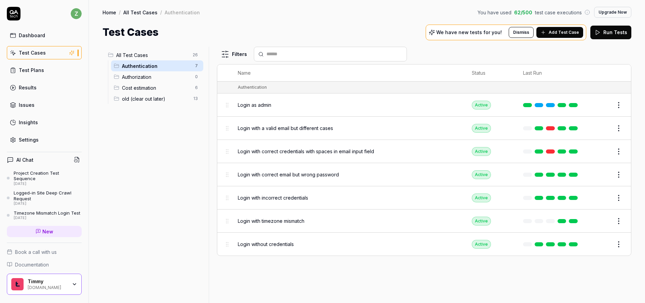  Describe the element at coordinates (424, 221) in the screenshot. I see `tr: Login with timezone mismatchActive` at that location.